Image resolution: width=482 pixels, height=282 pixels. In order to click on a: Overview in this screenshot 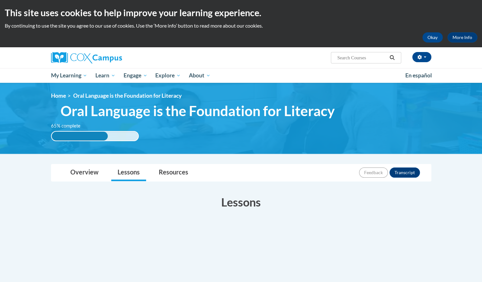, I will do `click(84, 172)`.